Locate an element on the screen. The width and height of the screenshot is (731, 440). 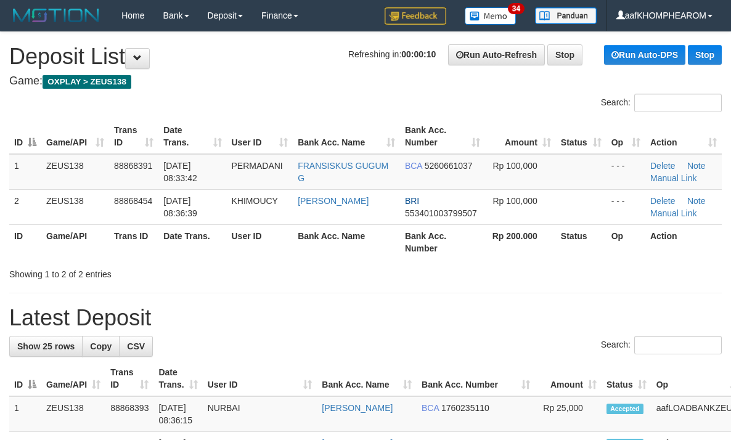
th: ID is located at coordinates (25, 242).